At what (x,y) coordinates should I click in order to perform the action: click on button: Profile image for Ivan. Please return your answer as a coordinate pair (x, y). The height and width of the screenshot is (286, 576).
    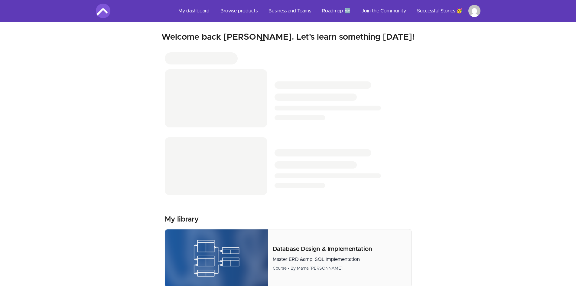
    Looking at the image, I should click on (475, 11).